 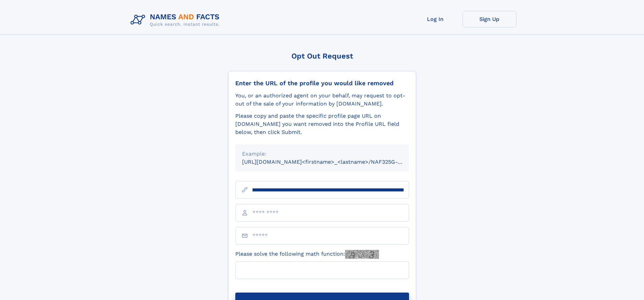 What do you see at coordinates (322, 56) in the screenshot?
I see `div: Opt Out Request` at bounding box center [322, 56].